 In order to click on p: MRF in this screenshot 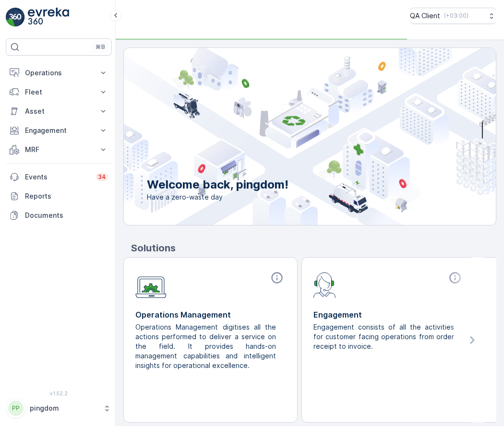, I will do `click(59, 150)`.